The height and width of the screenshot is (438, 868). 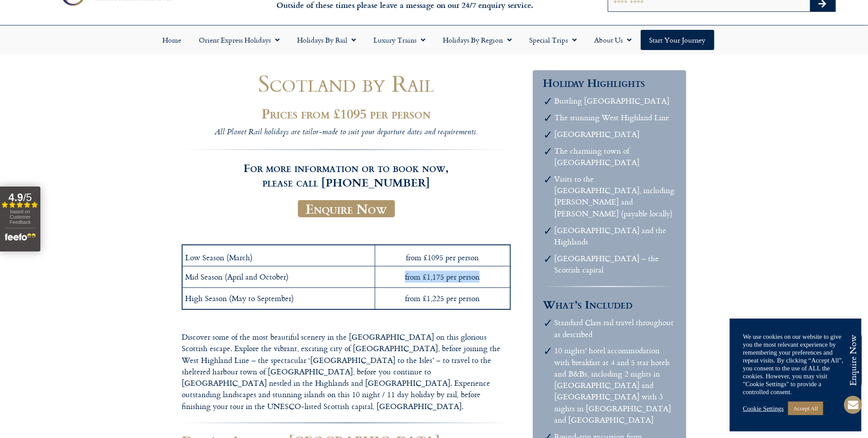 What do you see at coordinates (553, 40) in the screenshot?
I see `a: Special Trips` at bounding box center [553, 40].